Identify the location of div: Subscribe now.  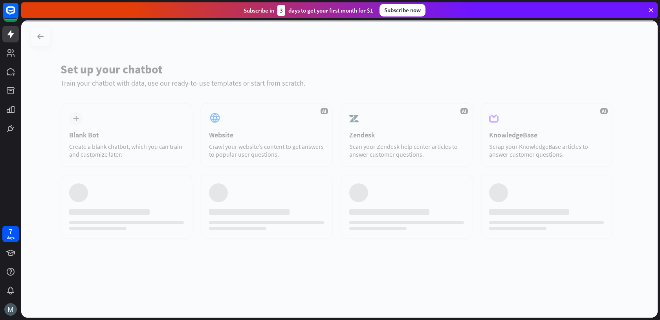
(402, 10).